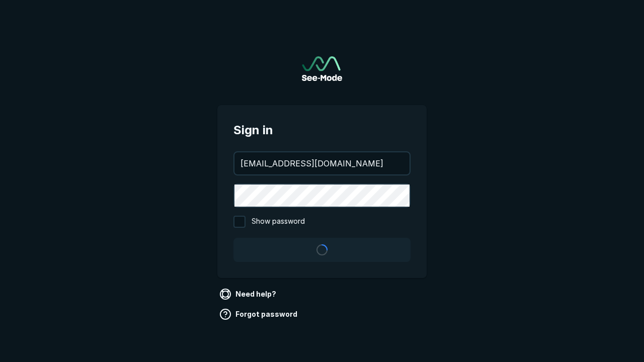 The width and height of the screenshot is (644, 362). I want to click on span: Show password, so click(278, 222).